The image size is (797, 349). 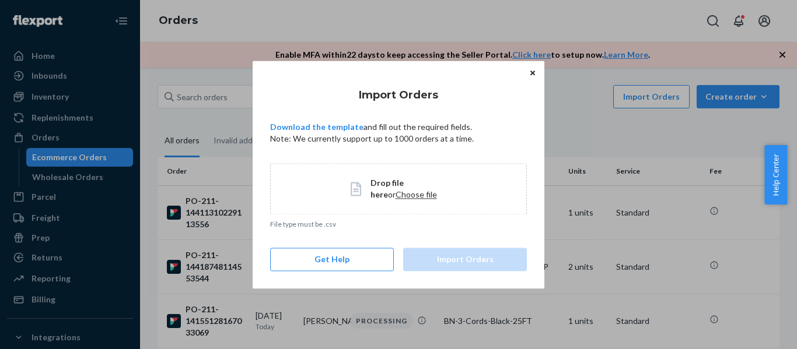 I want to click on span: or, so click(x=391, y=194).